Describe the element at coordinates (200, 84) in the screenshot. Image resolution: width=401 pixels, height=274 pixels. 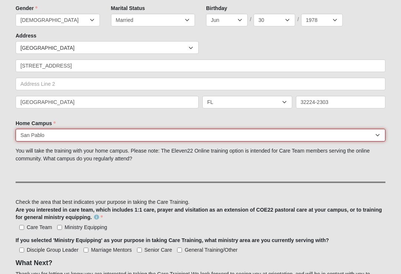
I see `input: Address Line 2` at that location.